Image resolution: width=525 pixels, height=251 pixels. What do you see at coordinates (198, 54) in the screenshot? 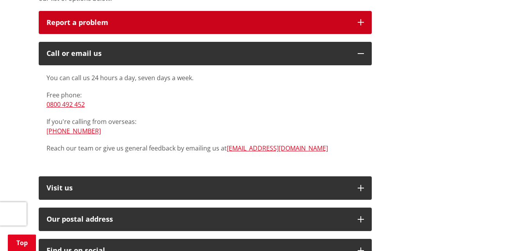
I see `div: Call or email us` at bounding box center [198, 54].